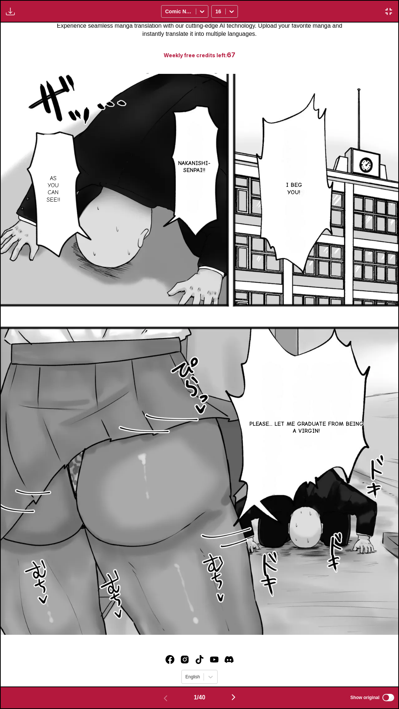 Image resolution: width=399 pixels, height=709 pixels. What do you see at coordinates (194, 167) in the screenshot?
I see `p: Nakanishi-senpai!!` at bounding box center [194, 167].